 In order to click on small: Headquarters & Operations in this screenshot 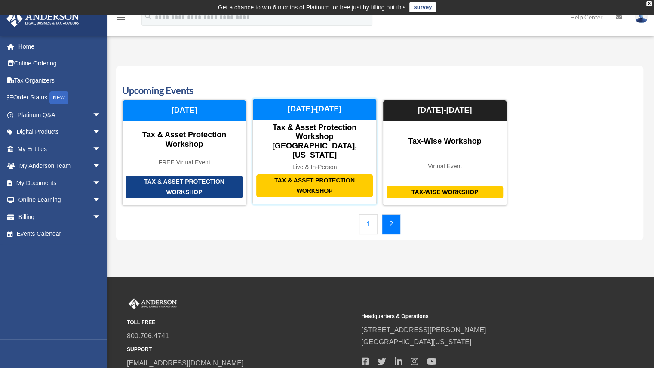, I will do `click(475, 316)`.